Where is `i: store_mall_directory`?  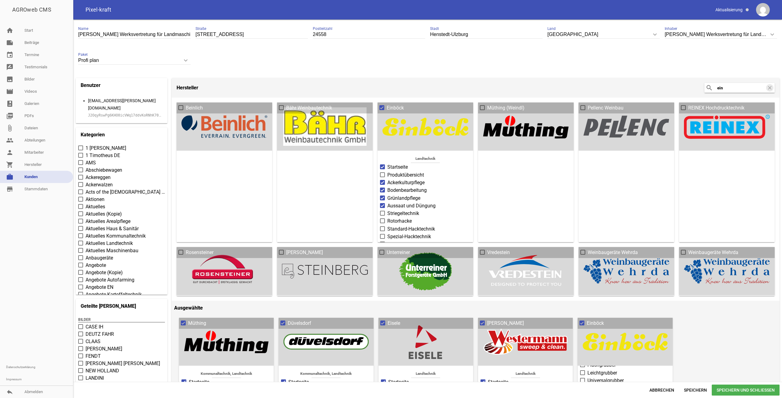 i: store_mall_directory is located at coordinates (10, 189).